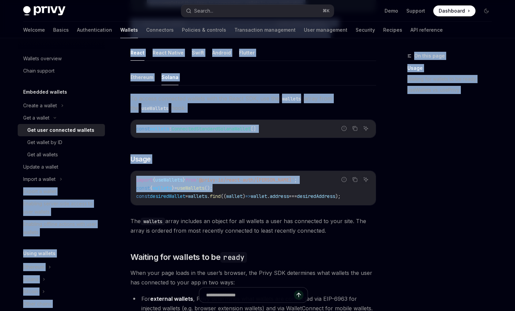 This screenshot has height=311, width=515. What do you see at coordinates (129, 30) in the screenshot?
I see `a: Wallets` at bounding box center [129, 30].